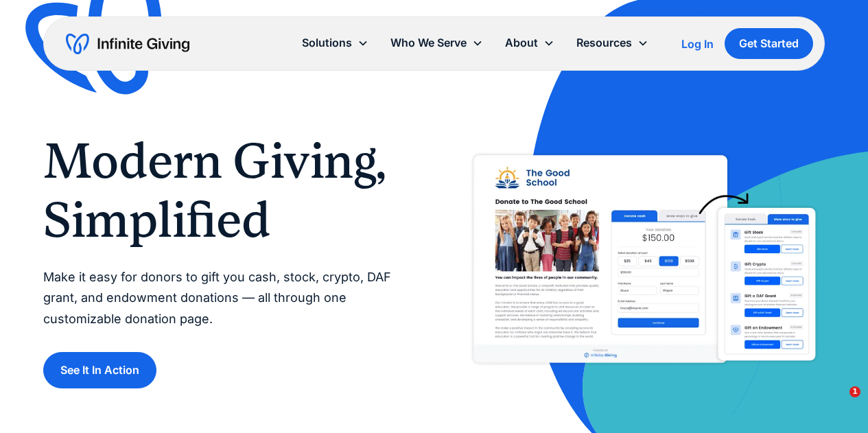 This screenshot has width=868, height=433. Describe the element at coordinates (224, 299) in the screenshot. I see `p: Make it easy for donors to gift you cash, stock, crypto, DAF grant, and endowment donations — all...` at that location.